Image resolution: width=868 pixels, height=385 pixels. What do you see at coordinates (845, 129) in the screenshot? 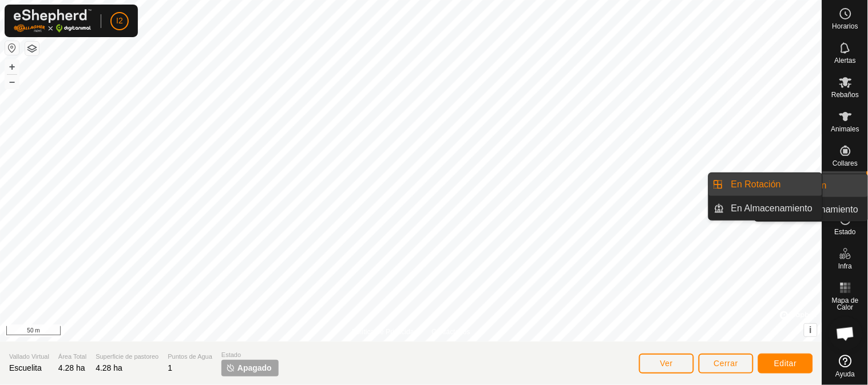
I see `span: Animales` at bounding box center [845, 129].